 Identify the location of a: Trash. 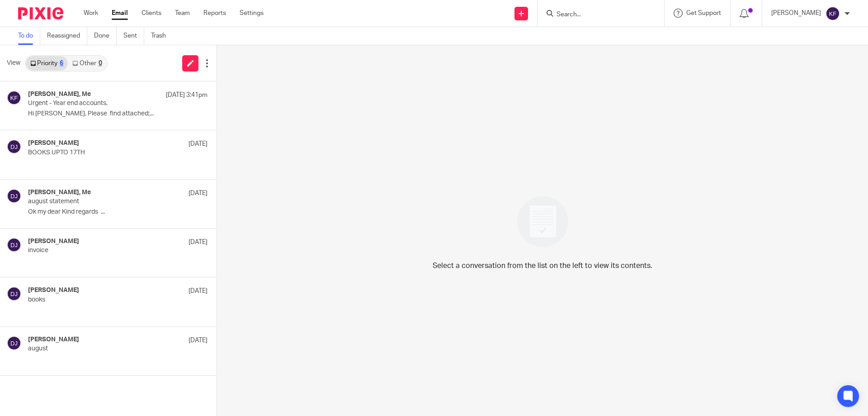
(162, 35).